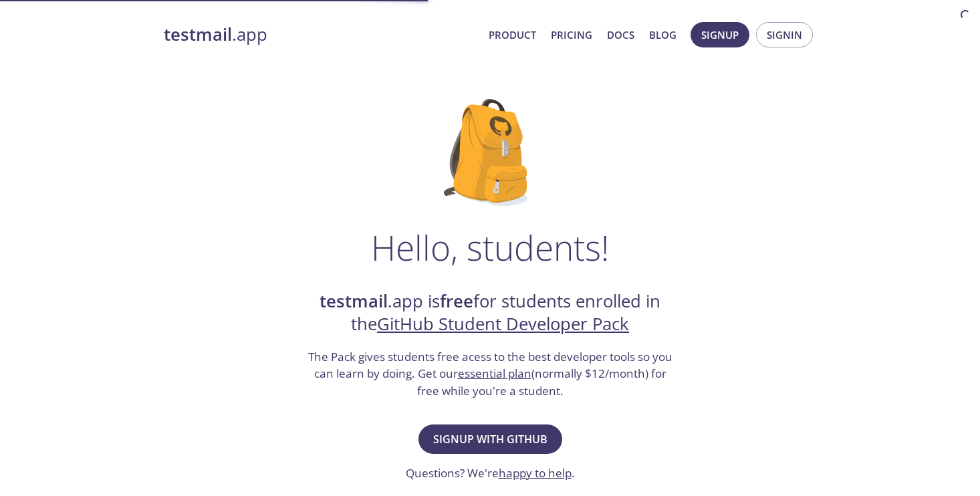  I want to click on a: Blog, so click(662, 35).